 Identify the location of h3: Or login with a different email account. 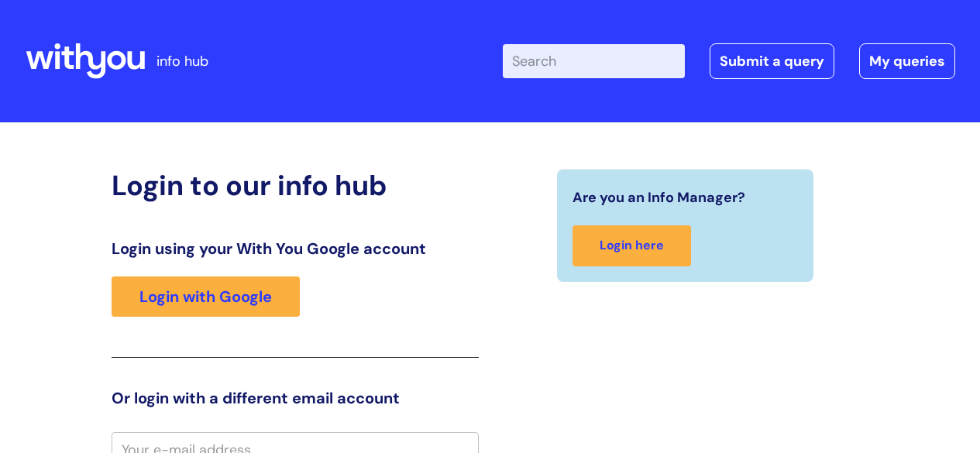
(295, 398).